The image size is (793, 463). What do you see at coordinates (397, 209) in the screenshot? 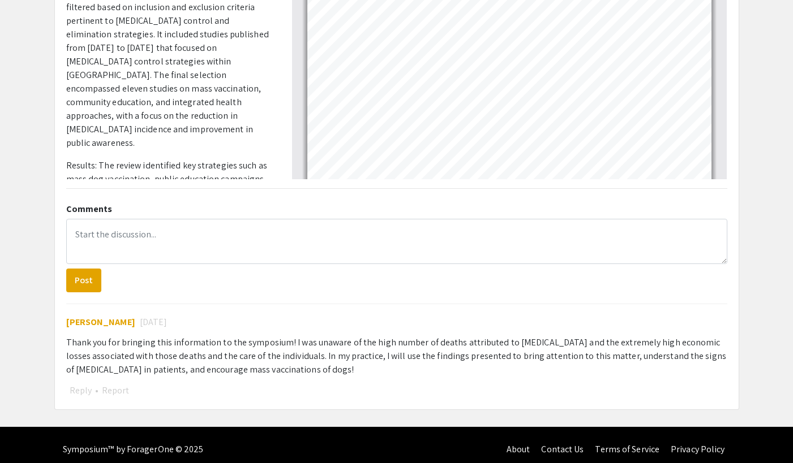
I see `h2: Comments` at bounding box center [397, 209].